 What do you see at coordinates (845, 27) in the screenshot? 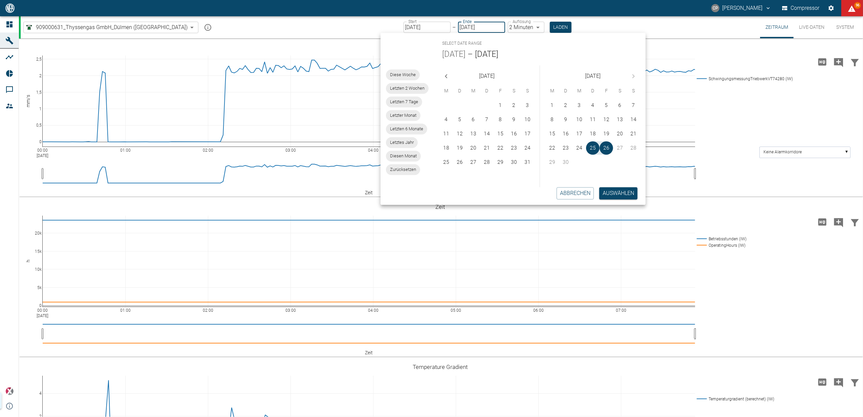
I see `button: System` at bounding box center [845, 27].